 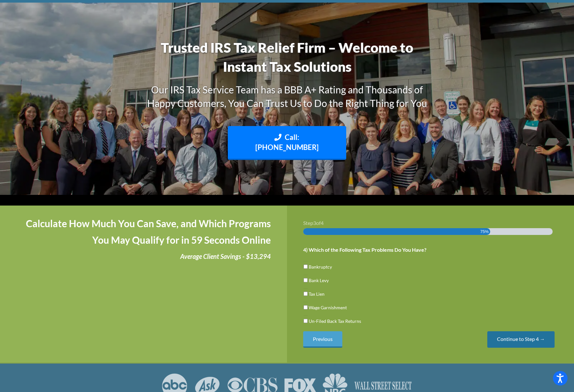 I want to click on span: 75%, so click(x=484, y=231).